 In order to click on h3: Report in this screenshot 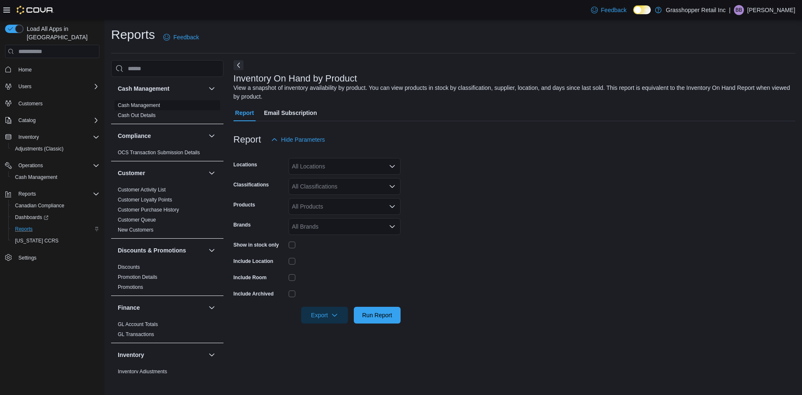, I will do `click(247, 139)`.